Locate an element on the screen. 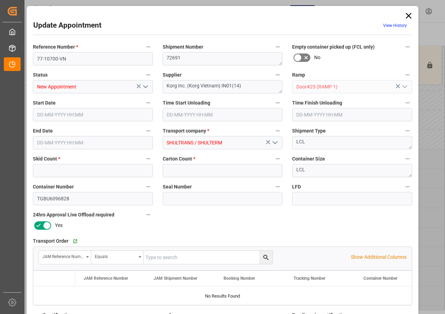  button: Ramp is located at coordinates (407, 75).